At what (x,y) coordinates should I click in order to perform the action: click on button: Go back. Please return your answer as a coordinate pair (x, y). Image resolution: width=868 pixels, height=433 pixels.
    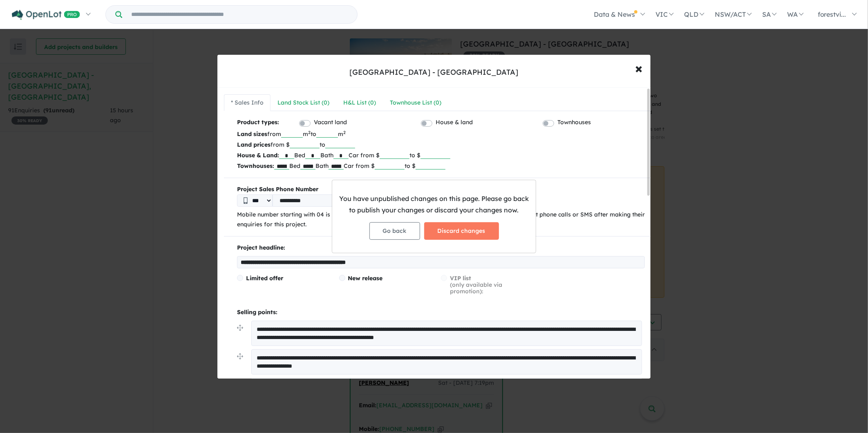
    Looking at the image, I should click on (395, 231).